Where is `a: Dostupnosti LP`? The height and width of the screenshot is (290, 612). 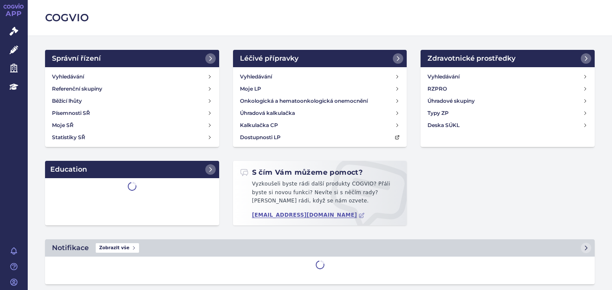
a: Dostupnosti LP is located at coordinates (320, 137).